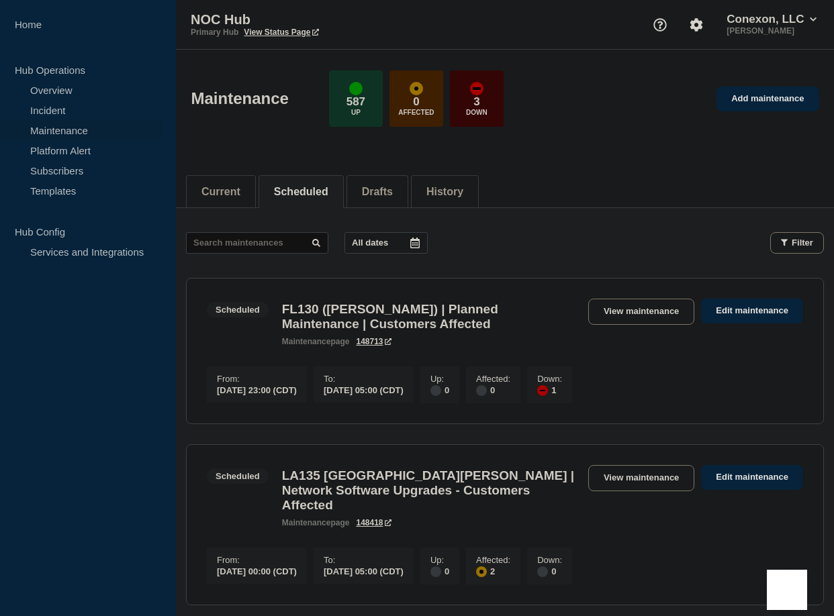 The image size is (834, 616). I want to click on a: 148713, so click(373, 342).